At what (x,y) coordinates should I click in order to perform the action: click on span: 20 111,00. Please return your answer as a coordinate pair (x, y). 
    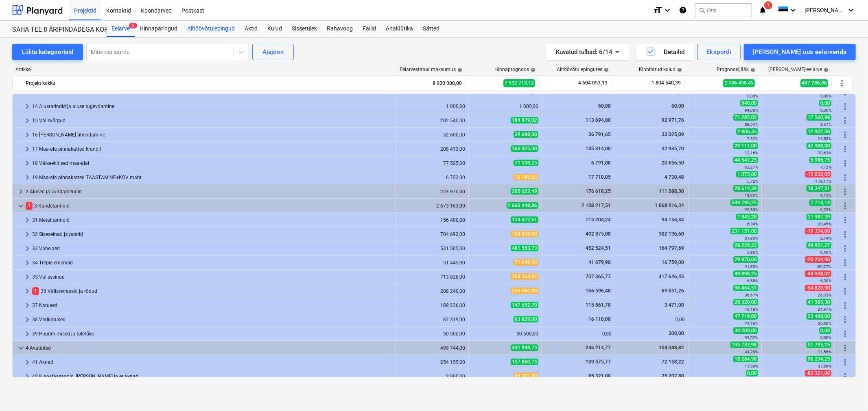
    Looking at the image, I should click on (745, 146).